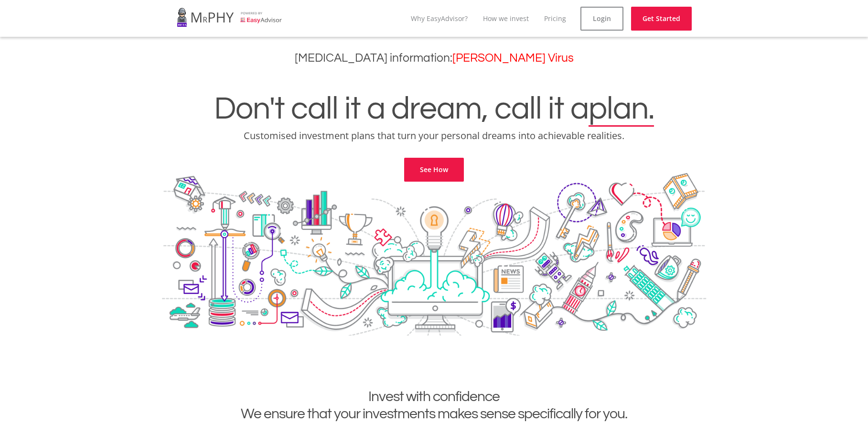  What do you see at coordinates (439, 18) in the screenshot?
I see `a: Why EasyAdvisor?` at bounding box center [439, 18].